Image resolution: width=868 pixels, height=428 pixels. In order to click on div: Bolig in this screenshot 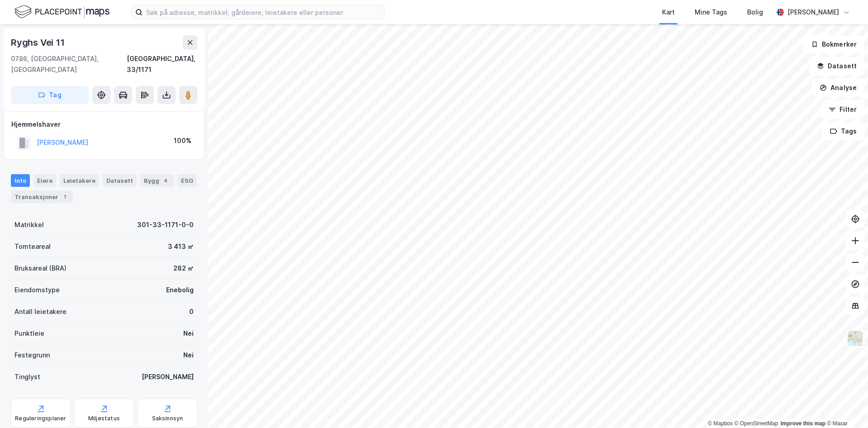, I will do `click(755, 12)`.